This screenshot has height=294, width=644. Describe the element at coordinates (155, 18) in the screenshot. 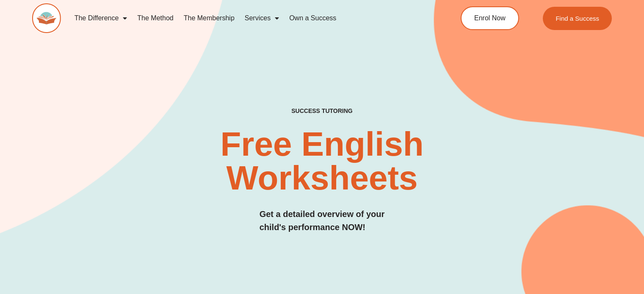

I see `a: The Method` at that location.